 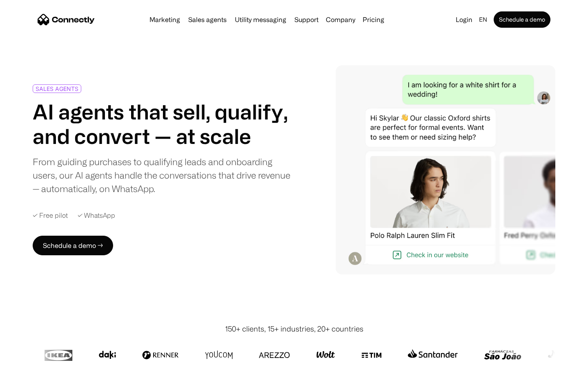 I want to click on div: ✓ WhatsApp, so click(x=96, y=215).